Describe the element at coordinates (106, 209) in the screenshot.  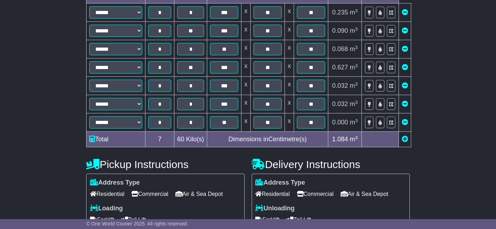
I see `label: Loading` at that location.